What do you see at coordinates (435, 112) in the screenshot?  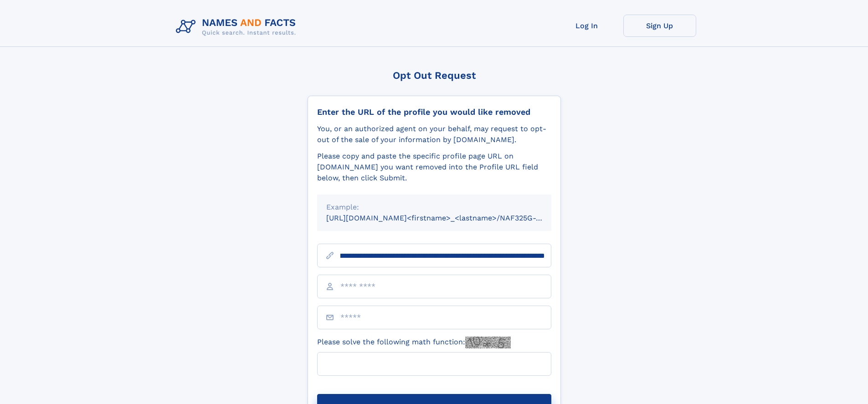 I see `div: Enter the URL of the profile you would like removed` at bounding box center [435, 112].